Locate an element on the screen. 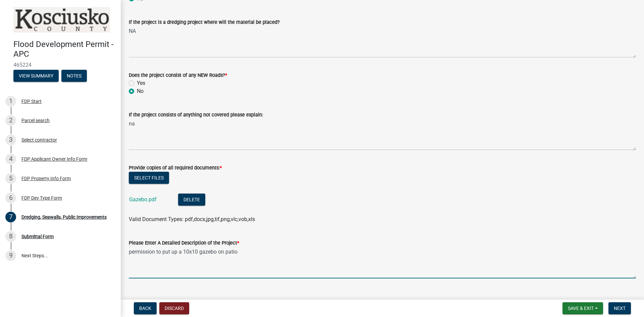 This screenshot has width=644, height=317. div: 7 is located at coordinates (11, 217).